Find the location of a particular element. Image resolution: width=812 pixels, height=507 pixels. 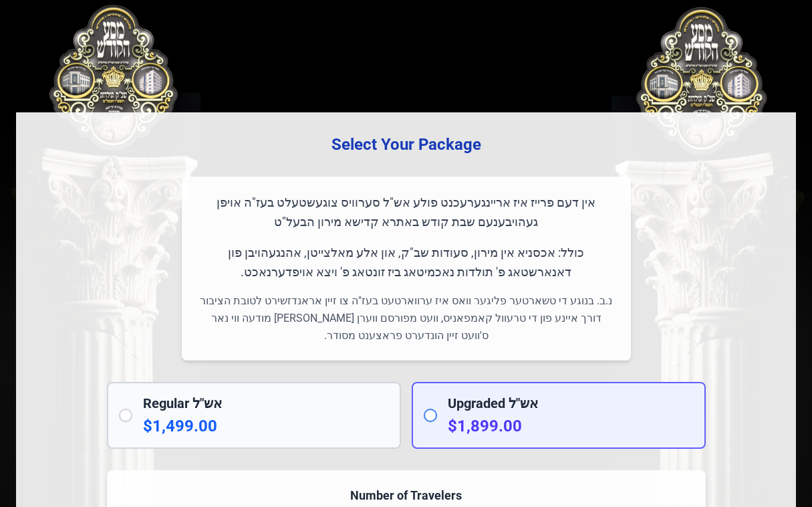

h3: Select Your Package is located at coordinates (405, 144).